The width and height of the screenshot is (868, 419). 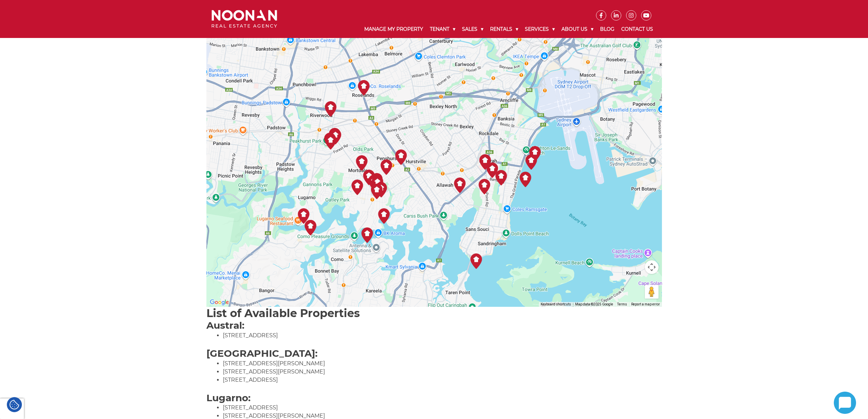 I want to click on div: 49 Letitia Street OATLEY, so click(x=384, y=216).